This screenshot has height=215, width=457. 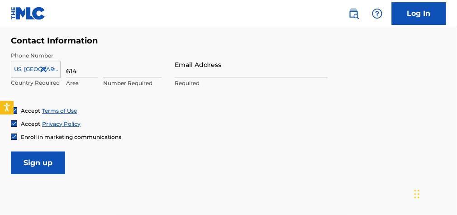 I want to click on input: Sign up, so click(x=38, y=163).